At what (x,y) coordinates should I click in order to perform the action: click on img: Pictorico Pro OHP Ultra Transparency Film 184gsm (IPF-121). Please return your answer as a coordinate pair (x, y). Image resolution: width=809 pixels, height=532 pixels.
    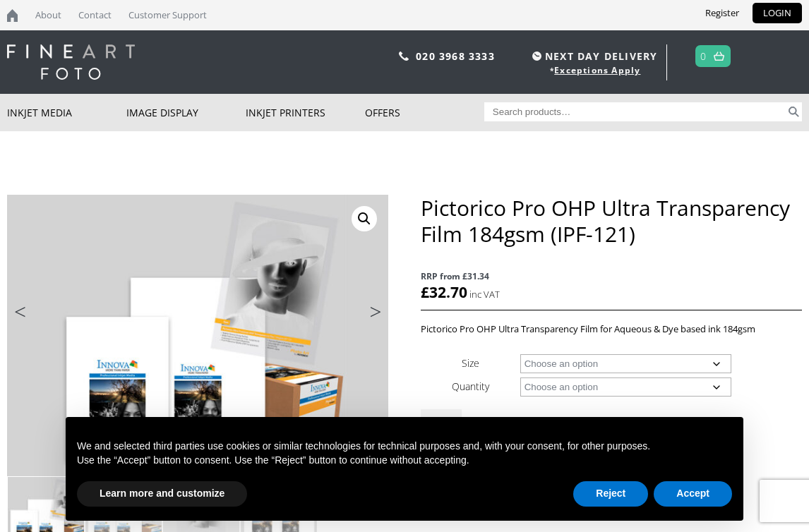
    Looking at the image, I should click on (198, 335).